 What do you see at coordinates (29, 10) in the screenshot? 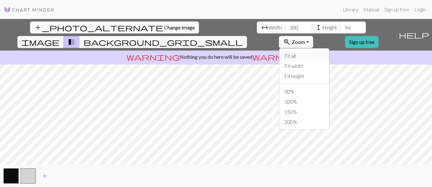
I see `img: Logo` at bounding box center [29, 10].